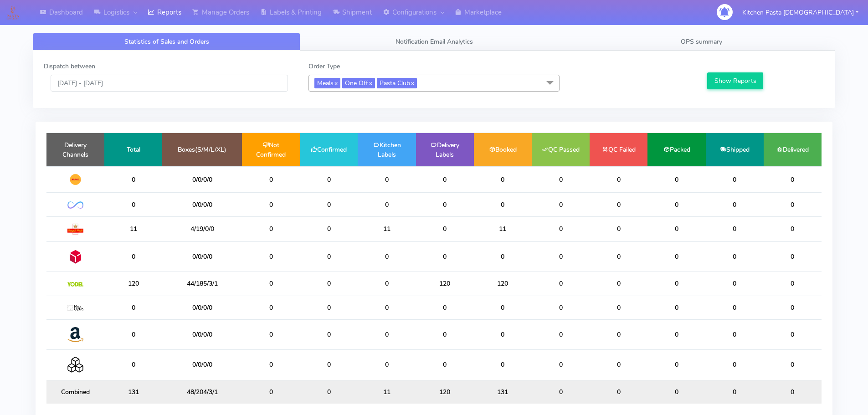  What do you see at coordinates (397, 83) in the screenshot?
I see `span: Pasta Club` at bounding box center [397, 83].